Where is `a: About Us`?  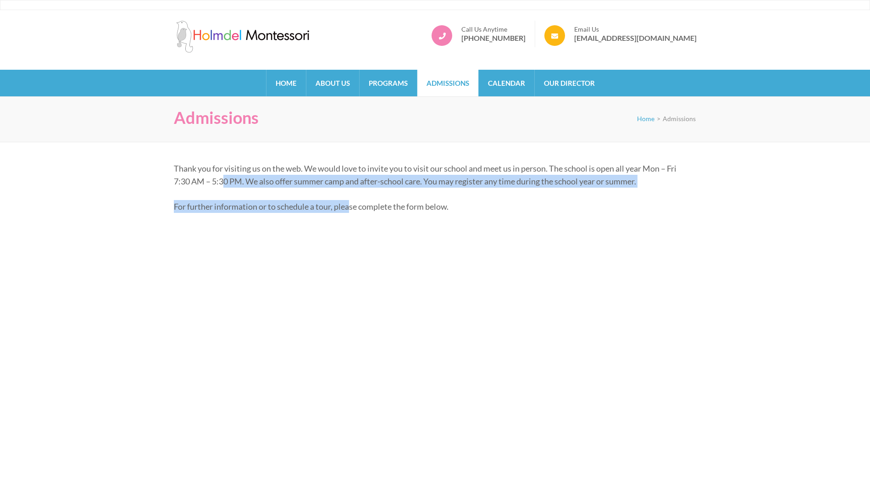
a: About Us is located at coordinates (332, 83).